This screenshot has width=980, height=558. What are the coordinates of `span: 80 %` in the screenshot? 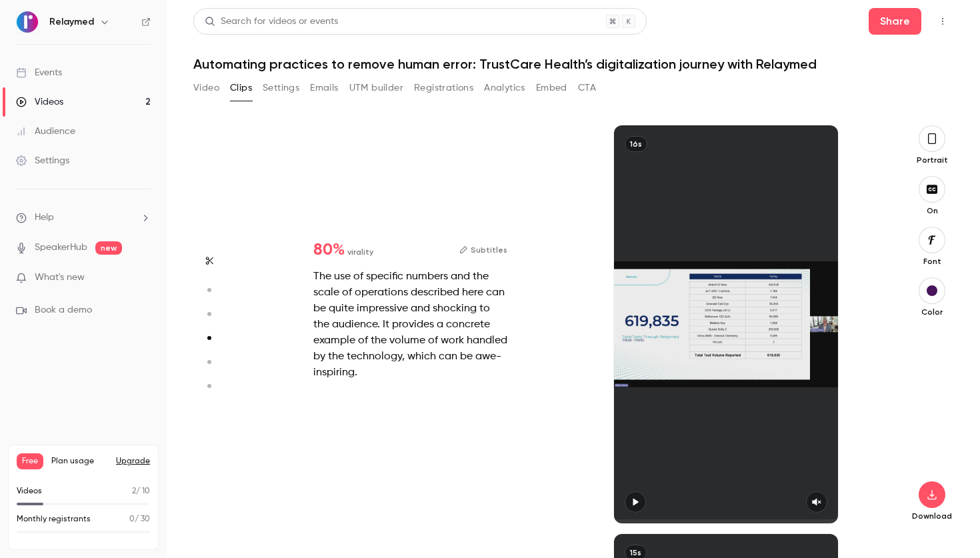 It's located at (329, 250).